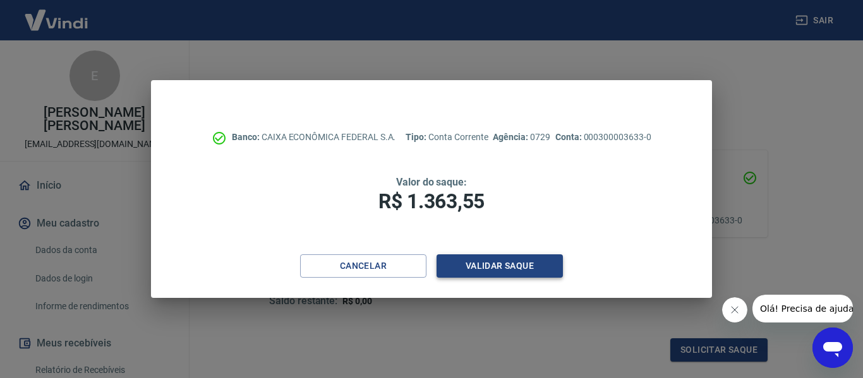 This screenshot has height=378, width=863. Describe the element at coordinates (603, 137) in the screenshot. I see `p: 000300003633-0` at that location.